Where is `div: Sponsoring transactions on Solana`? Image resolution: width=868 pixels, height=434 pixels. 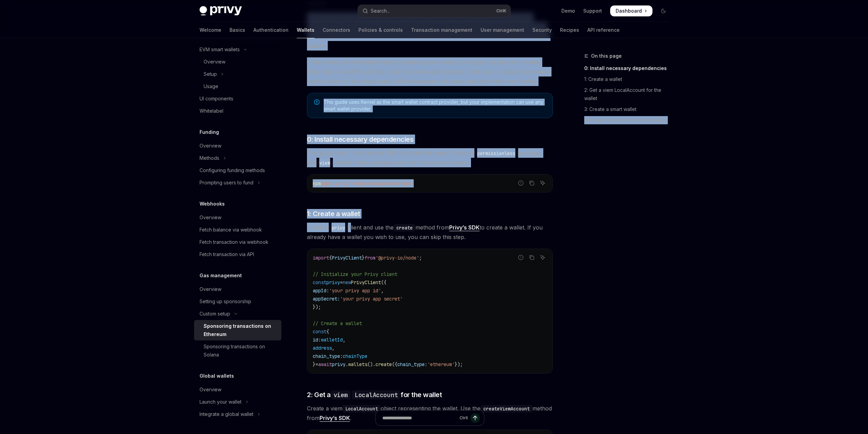
div: Sponsoring transactions on Solana is located at coordinates (240, 350).